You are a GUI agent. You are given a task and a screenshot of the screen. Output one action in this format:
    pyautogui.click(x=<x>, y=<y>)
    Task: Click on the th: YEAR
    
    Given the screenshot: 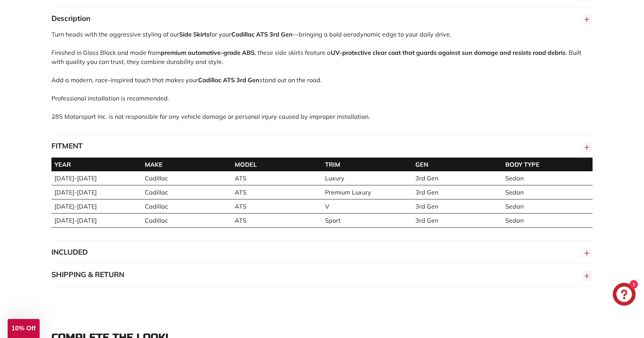 What is the action you would take?
    pyautogui.click(x=97, y=165)
    